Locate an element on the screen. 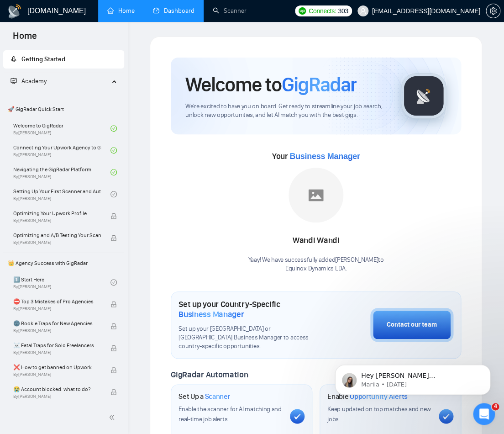  div: Wandi Wandi is located at coordinates (316, 241).